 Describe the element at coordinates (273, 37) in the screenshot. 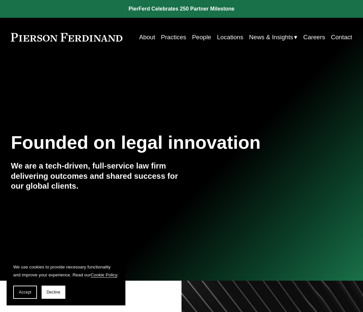

I see `a: folder dropdown` at that location.